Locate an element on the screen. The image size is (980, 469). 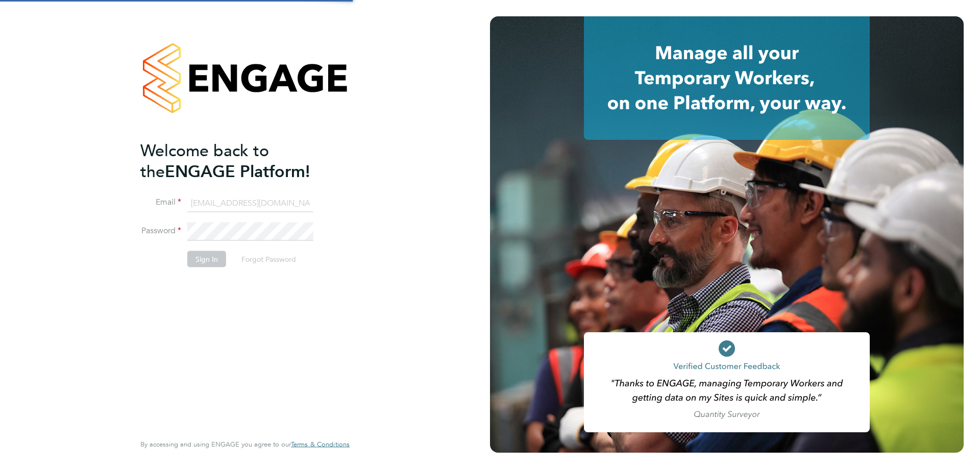
a: Terms & Conditions is located at coordinates (320, 444).